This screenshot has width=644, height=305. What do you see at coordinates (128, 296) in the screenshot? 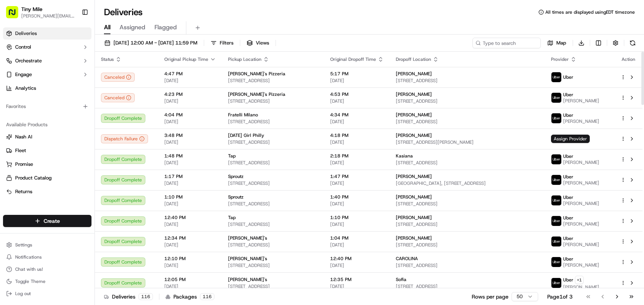
I see `div: Deliveries` at bounding box center [128, 296].